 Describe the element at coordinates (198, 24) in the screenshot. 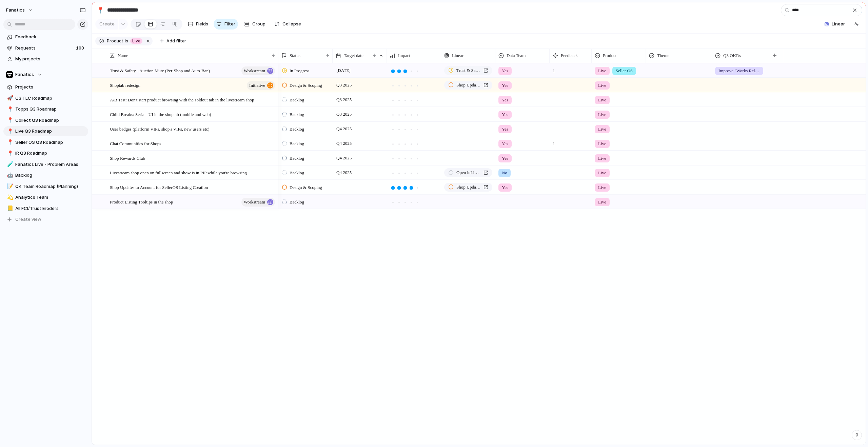

I see `button: Fields` at that location.